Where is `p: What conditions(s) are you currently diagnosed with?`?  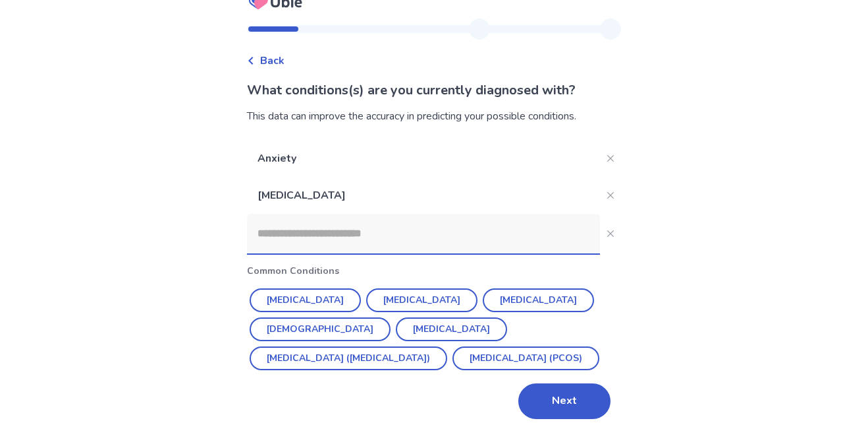
p: What conditions(s) are you currently diagnosed with? is located at coordinates (434, 90).